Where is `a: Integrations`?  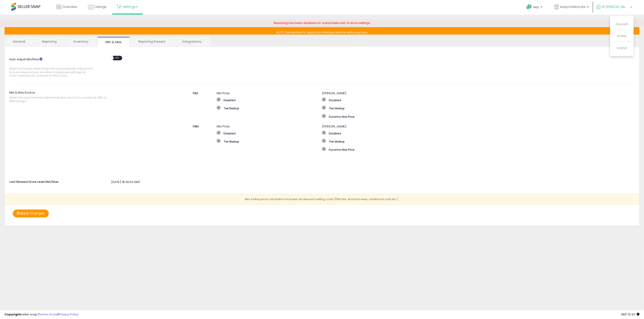
a: Integrations is located at coordinates (192, 42).